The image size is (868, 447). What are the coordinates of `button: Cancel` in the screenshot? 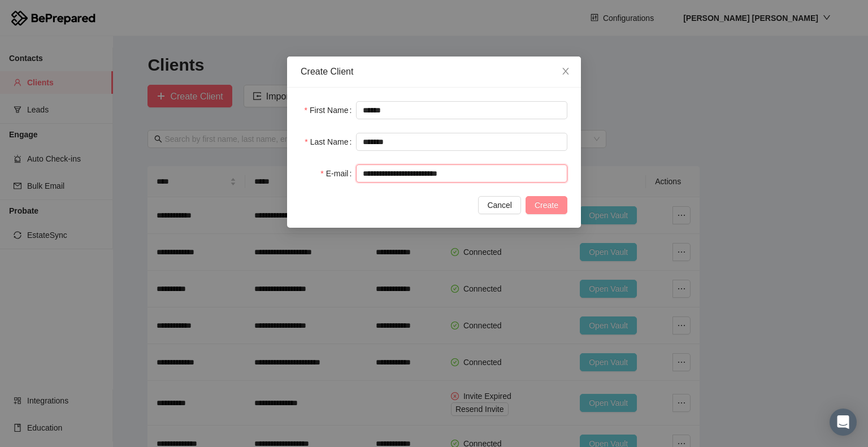 It's located at (499, 205).